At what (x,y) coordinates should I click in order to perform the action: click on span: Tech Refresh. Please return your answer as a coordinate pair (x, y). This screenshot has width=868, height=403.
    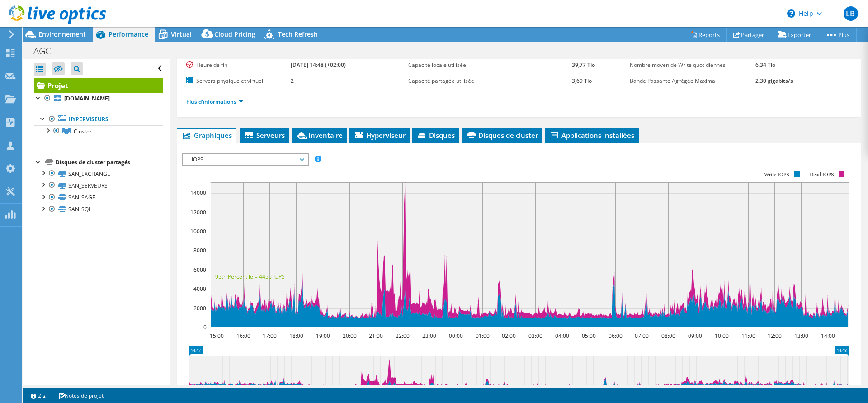
    Looking at the image, I should click on (298, 34).